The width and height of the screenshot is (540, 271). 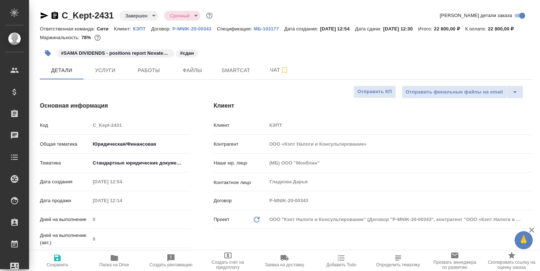 What do you see at coordinates (114, 261) in the screenshot?
I see `button: Папка на Drive` at bounding box center [114, 261].